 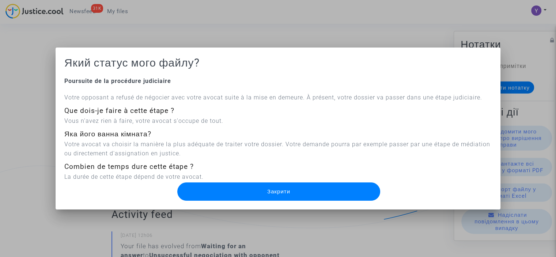 I want to click on font: Закрити, so click(x=279, y=192).